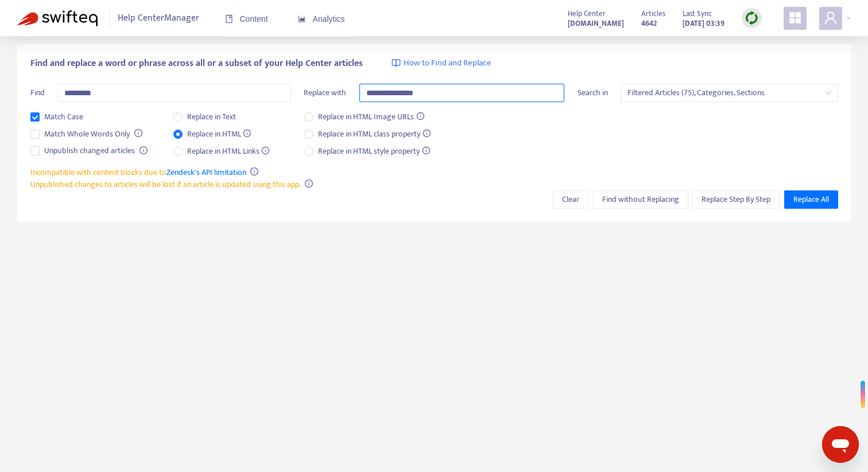 This screenshot has height=472, width=868. Describe the element at coordinates (219, 134) in the screenshot. I see `span: Replace in HTML` at that location.